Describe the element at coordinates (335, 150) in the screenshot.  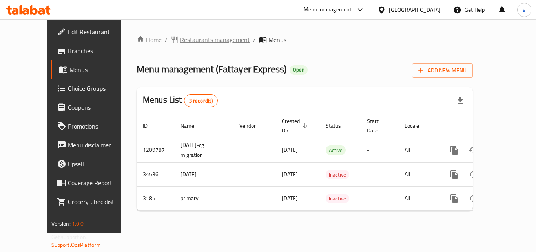
I see `div: Active` at that location.